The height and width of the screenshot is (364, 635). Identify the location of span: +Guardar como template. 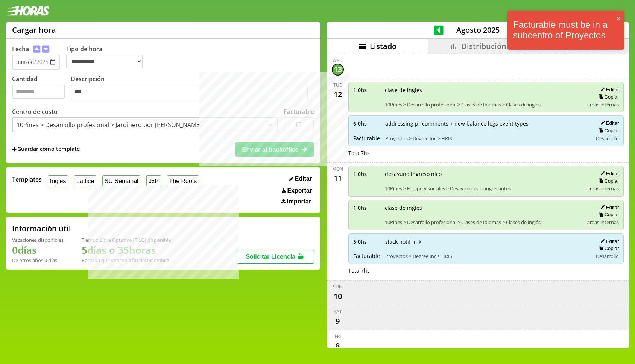
(46, 149).